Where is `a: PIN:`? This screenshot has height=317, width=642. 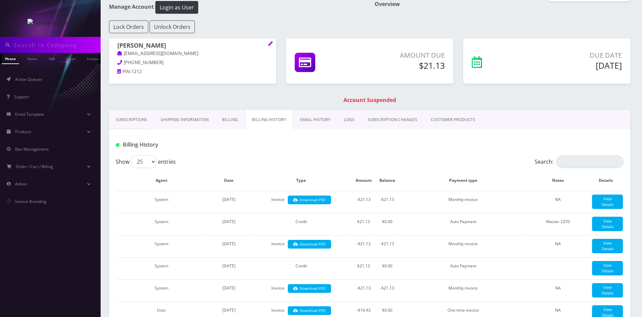 a: PIN: is located at coordinates (124, 72).